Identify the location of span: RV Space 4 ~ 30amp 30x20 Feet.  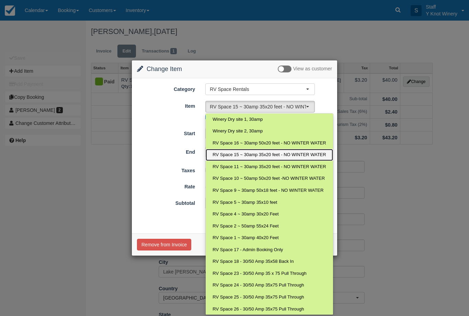
(246, 214).